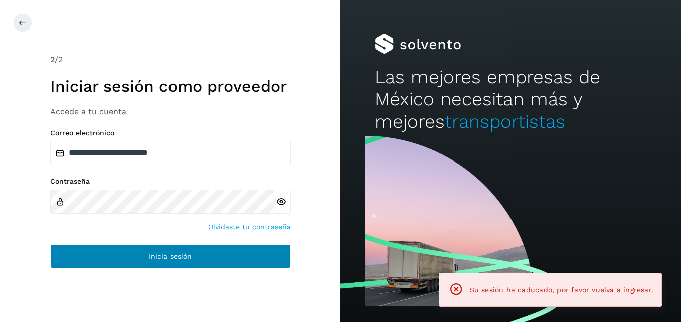  I want to click on span: transportistas, so click(505, 121).